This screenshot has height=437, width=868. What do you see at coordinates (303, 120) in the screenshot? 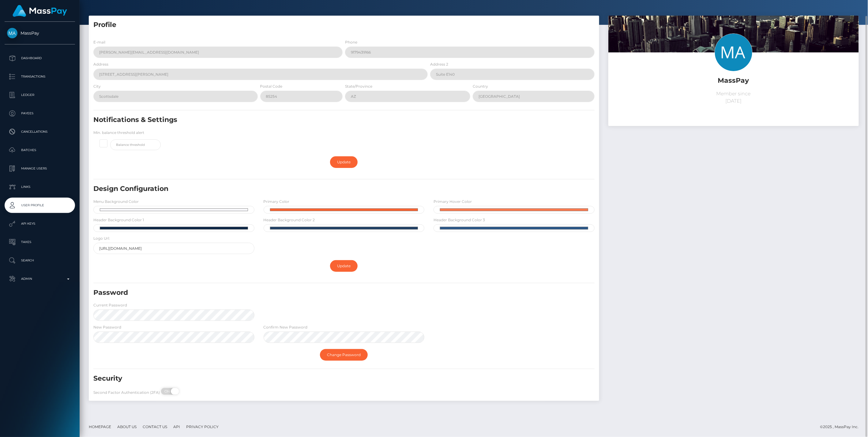
I see `h5: Notifications & Settings` at bounding box center [303, 120].